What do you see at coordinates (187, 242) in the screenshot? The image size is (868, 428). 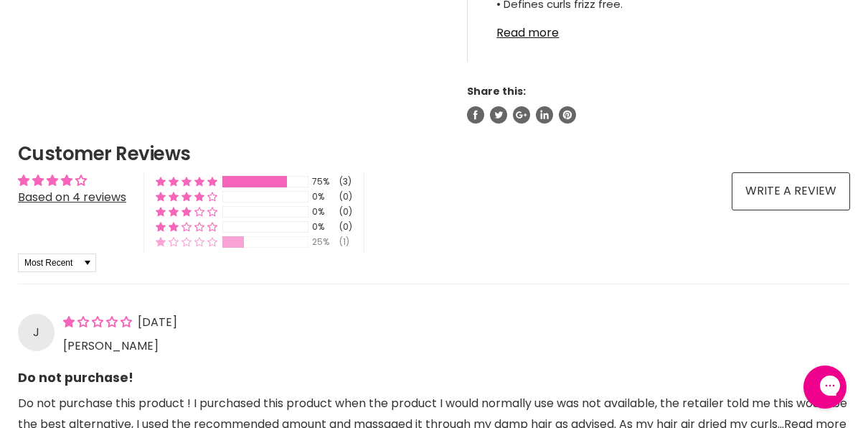 I see `div: 25% (1) reviews with 1 star rating` at bounding box center [187, 242].